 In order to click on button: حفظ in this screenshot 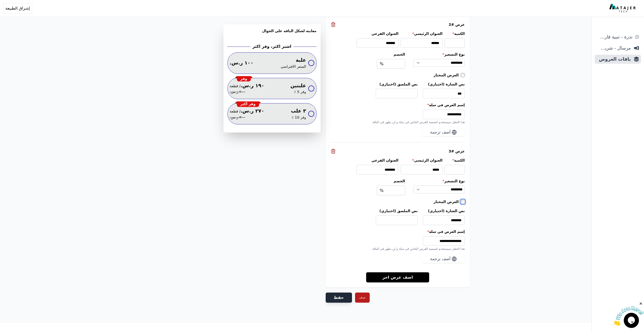, I will do `click(339, 298)`.